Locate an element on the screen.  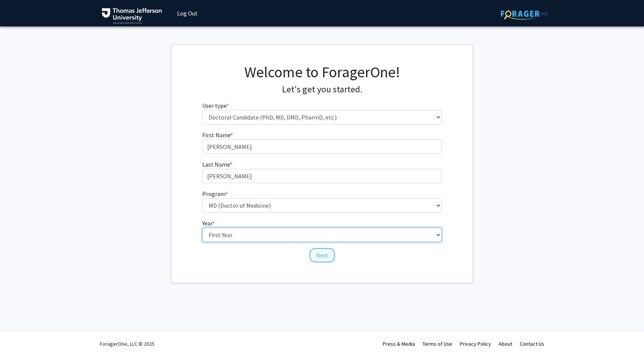
img: ForagerOne Logo is located at coordinates (524, 14).